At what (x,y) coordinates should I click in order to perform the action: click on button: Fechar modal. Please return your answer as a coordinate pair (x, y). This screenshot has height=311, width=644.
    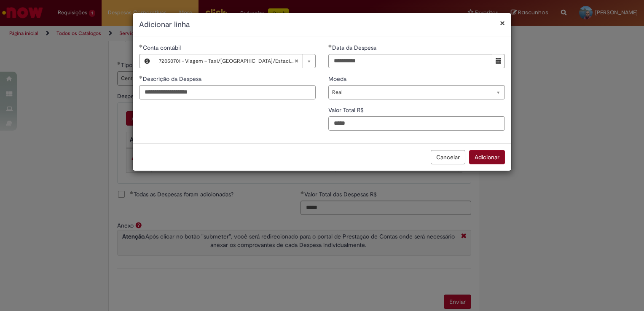
    Looking at the image, I should click on (502, 23).